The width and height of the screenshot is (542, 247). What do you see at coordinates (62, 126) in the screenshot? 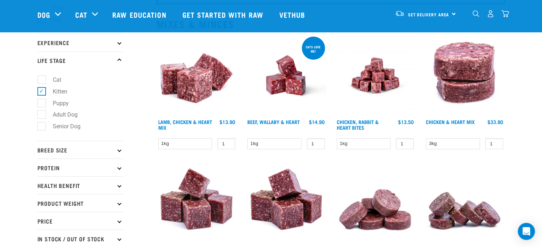
I see `label: Senior Dog` at bounding box center [62, 126].